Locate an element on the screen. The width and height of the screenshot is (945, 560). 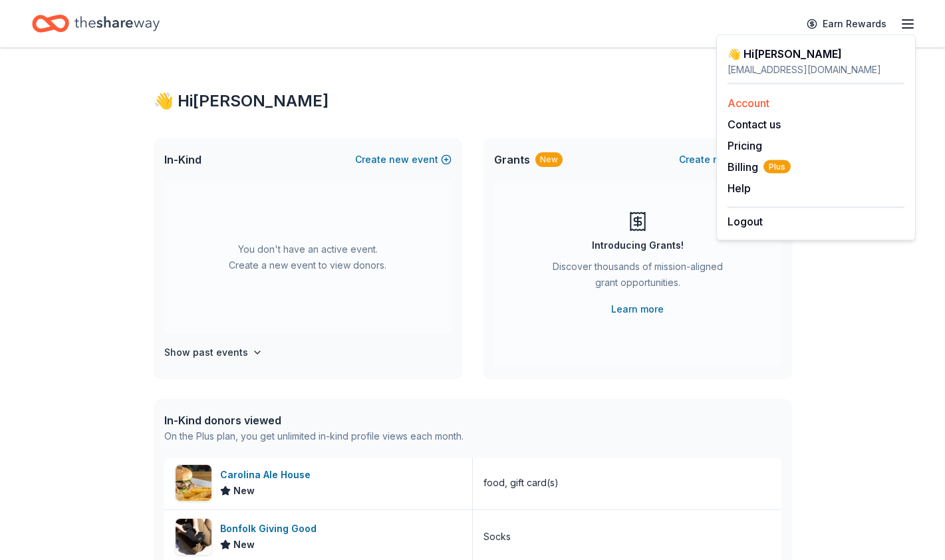
a: Earn Rewards is located at coordinates (847, 24).